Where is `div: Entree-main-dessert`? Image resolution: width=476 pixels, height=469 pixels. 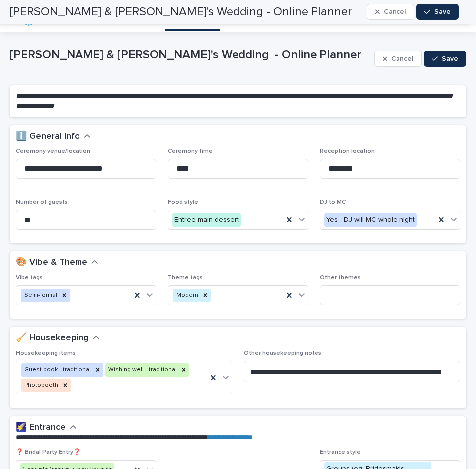 div: Entree-main-dessert is located at coordinates (207, 219).